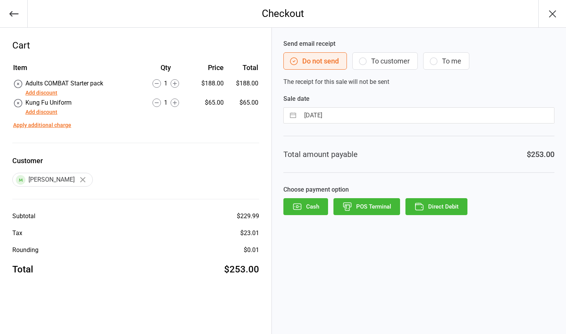 Image resolution: width=566 pixels, height=334 pixels. What do you see at coordinates (64, 83) in the screenshot?
I see `span: Adults COMBAT Starter pack` at bounding box center [64, 83].